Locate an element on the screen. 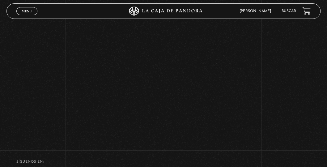 The height and width of the screenshot is (167, 327). a: View your shopping cart is located at coordinates (306, 11).